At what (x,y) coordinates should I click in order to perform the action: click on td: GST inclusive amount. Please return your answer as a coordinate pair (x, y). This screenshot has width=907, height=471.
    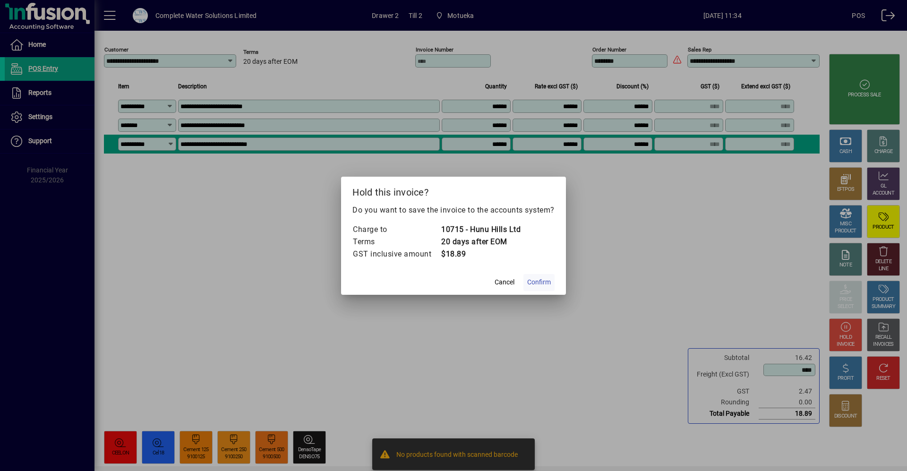
    Looking at the image, I should click on (396, 254).